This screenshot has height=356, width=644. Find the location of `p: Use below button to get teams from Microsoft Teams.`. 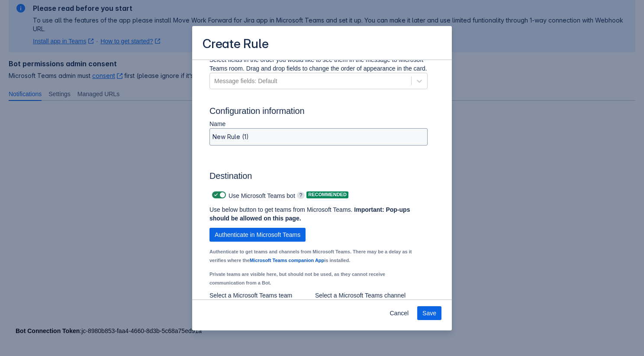

p: Use below button to get teams from Microsoft Teams. is located at coordinates (312, 214).